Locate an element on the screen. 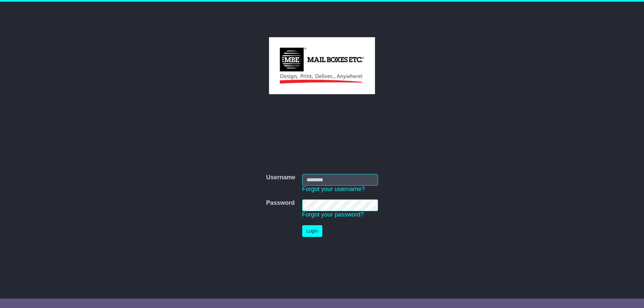 The image size is (644, 308). img: MBE Malvern is located at coordinates (322, 66).